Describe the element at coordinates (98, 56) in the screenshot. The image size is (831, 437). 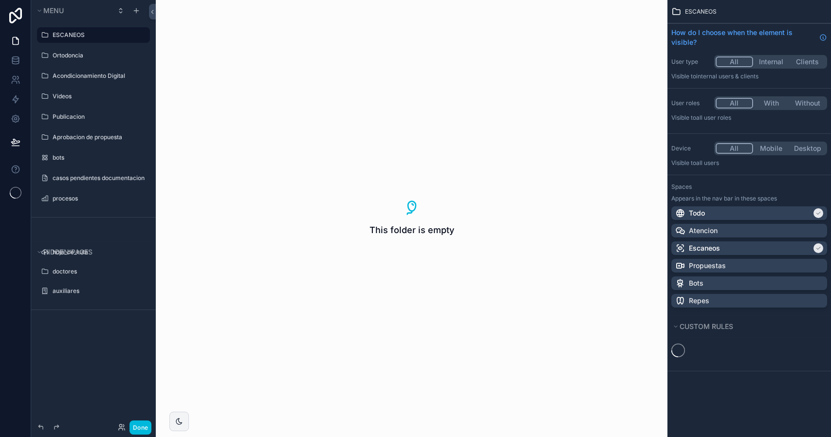
I see `label: Ortodoncia` at that location.